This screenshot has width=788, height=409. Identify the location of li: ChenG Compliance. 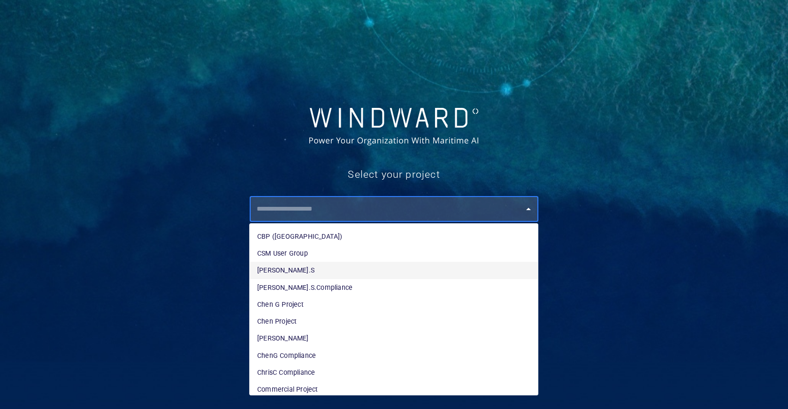
(394, 356).